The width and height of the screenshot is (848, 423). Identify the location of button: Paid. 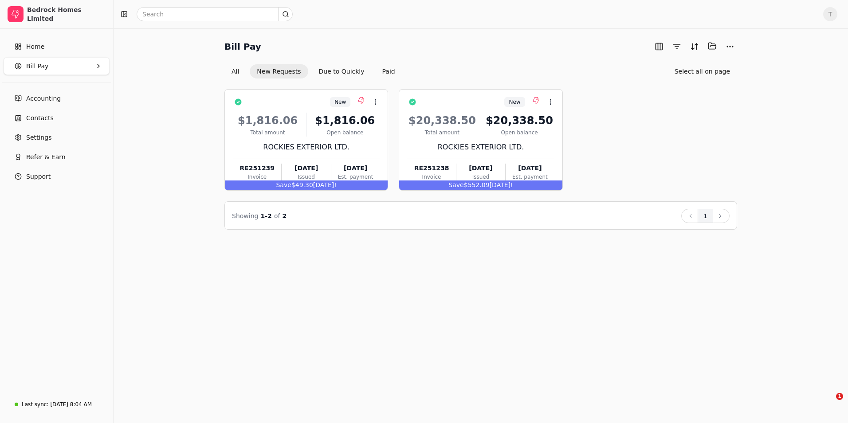
(388, 71).